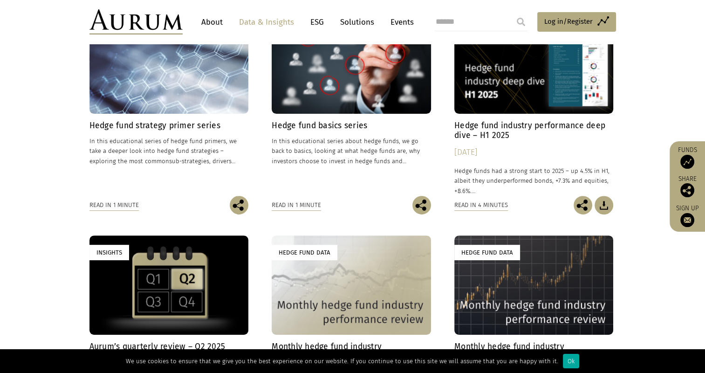 The height and width of the screenshot is (373, 705). I want to click on p: In this educational series about hedge funds, we go back to basics, looking at what hedge funds a..., so click(352, 151).